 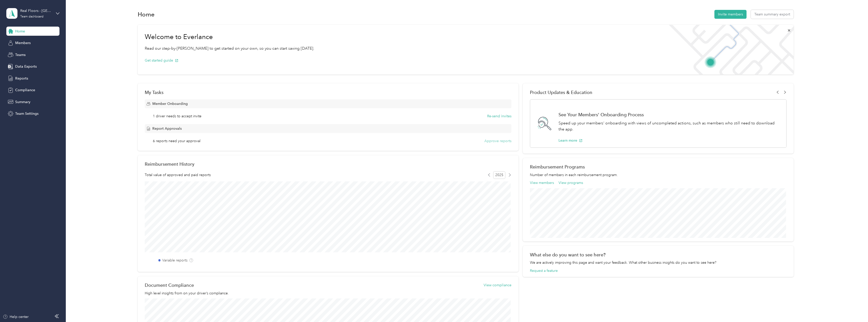 I want to click on label: Variable reports, so click(x=175, y=260).